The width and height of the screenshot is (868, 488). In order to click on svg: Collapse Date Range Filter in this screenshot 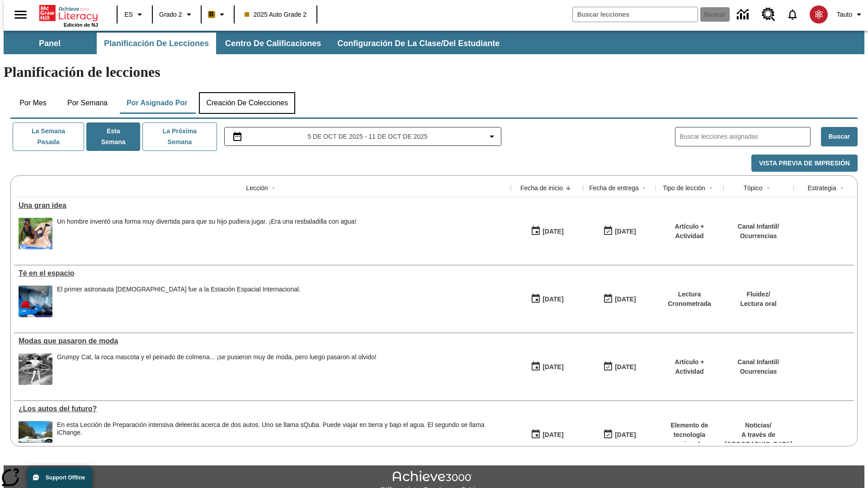, I will do `click(492, 136)`.